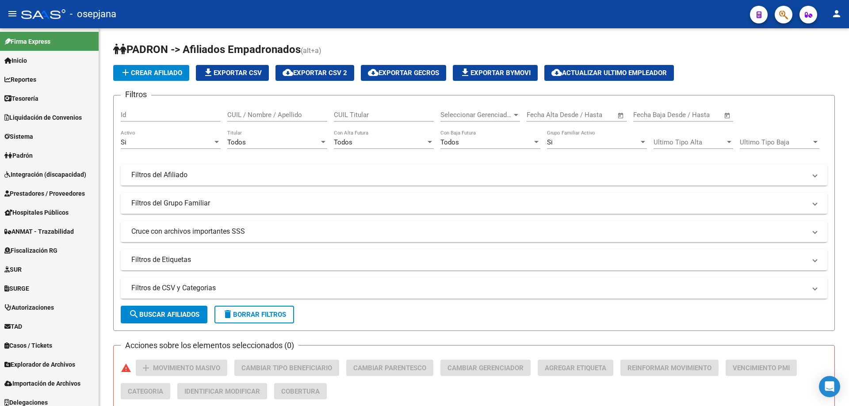 The width and height of the screenshot is (849, 406). Describe the element at coordinates (207, 50) in the screenshot. I see `span: PADRON -> Afiliados Empadronados` at that location.